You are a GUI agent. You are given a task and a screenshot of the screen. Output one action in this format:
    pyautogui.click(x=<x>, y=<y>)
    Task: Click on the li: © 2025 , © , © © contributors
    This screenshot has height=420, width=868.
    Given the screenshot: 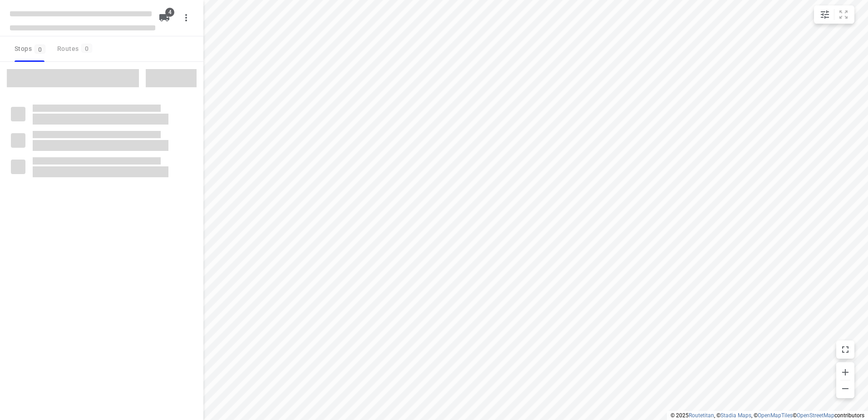 What is the action you would take?
    pyautogui.click(x=767, y=415)
    